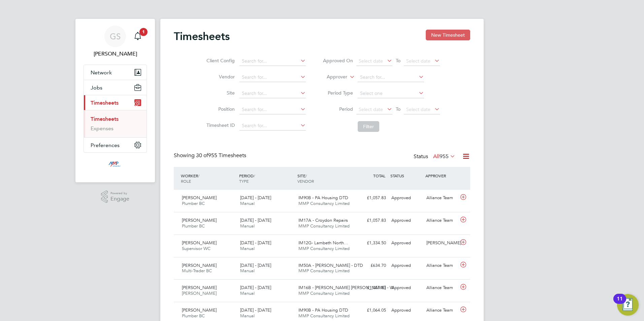 The height and width of the screenshot is (321, 644). Describe the element at coordinates (120, 199) in the screenshot. I see `span: Engage` at that location.